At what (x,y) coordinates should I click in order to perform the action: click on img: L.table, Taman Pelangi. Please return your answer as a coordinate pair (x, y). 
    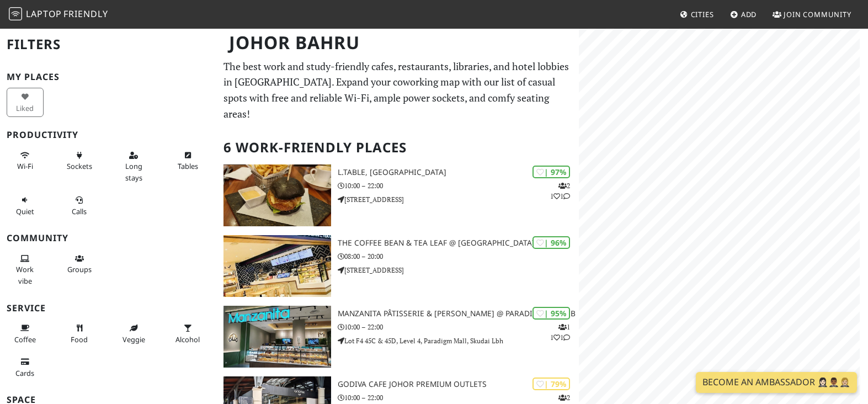
    Looking at the image, I should click on (277, 195).